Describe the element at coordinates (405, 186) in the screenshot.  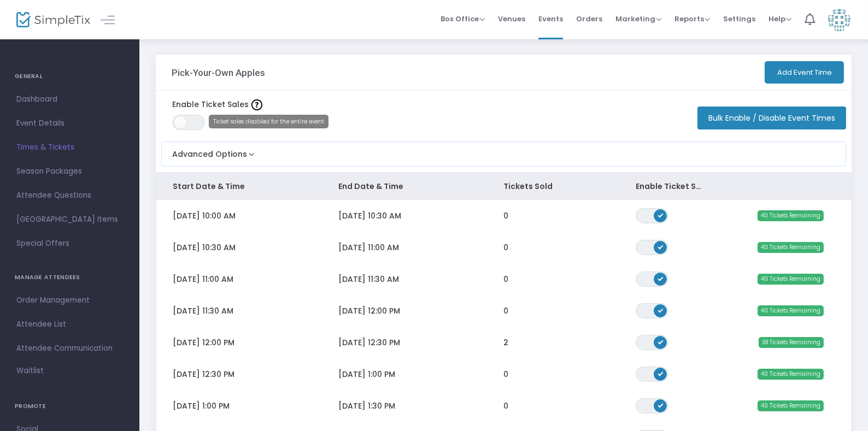
I see `th: End Date & Time` at that location.